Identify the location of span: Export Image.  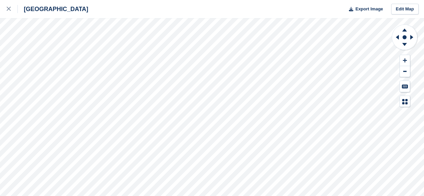
(369, 9).